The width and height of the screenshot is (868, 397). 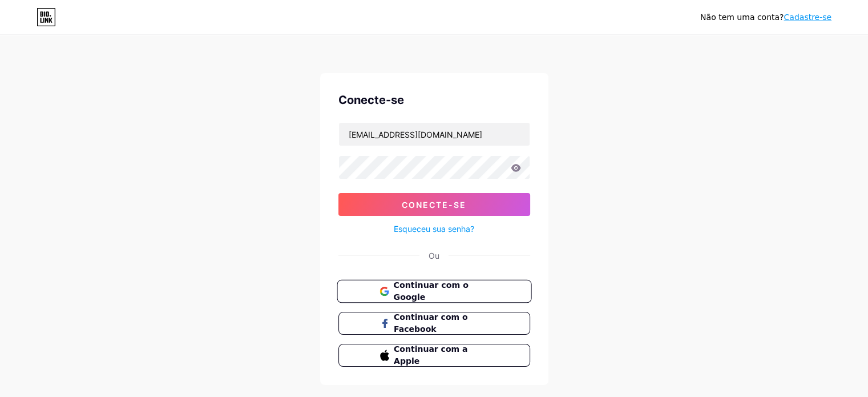 What do you see at coordinates (431, 291) in the screenshot?
I see `font: Continuar com o Google` at bounding box center [431, 291].